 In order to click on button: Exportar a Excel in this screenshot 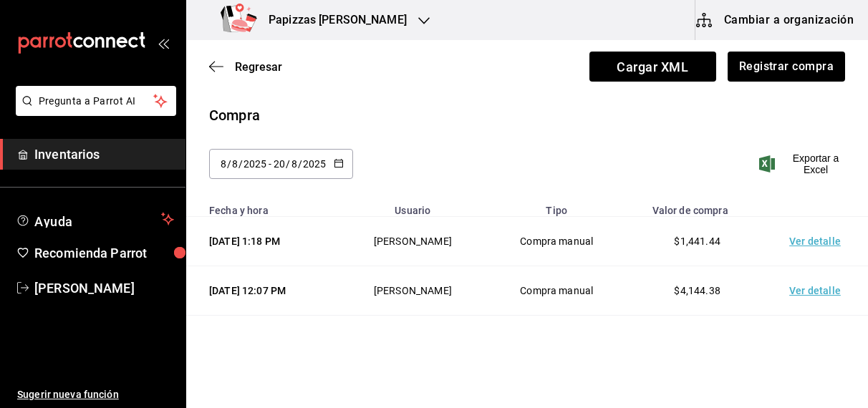, I will do `click(804, 164)`.